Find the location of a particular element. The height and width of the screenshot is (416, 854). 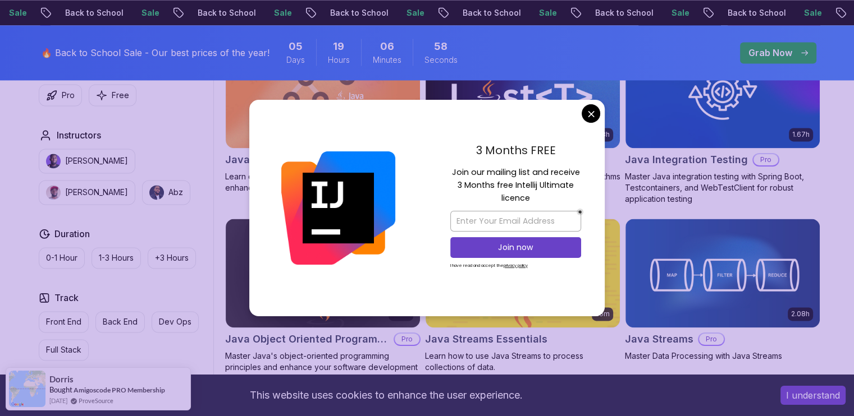

div: This website uses cookies to enhance the user experience. is located at coordinates (386, 396).